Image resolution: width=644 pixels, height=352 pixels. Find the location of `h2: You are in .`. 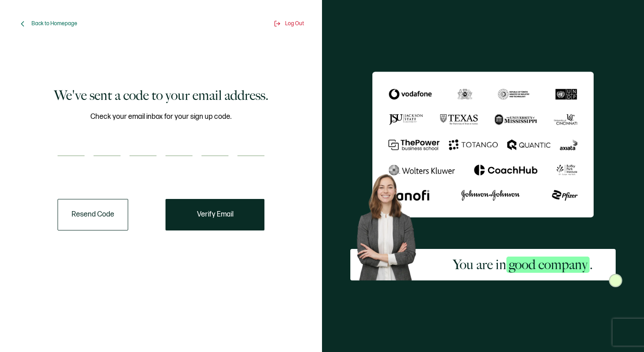

h2: You are in . is located at coordinates (523, 264).